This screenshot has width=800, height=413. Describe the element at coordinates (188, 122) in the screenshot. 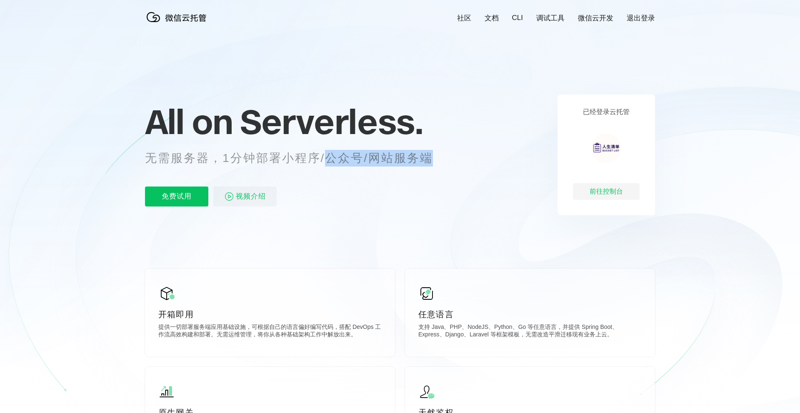

I see `span: All on` at that location.